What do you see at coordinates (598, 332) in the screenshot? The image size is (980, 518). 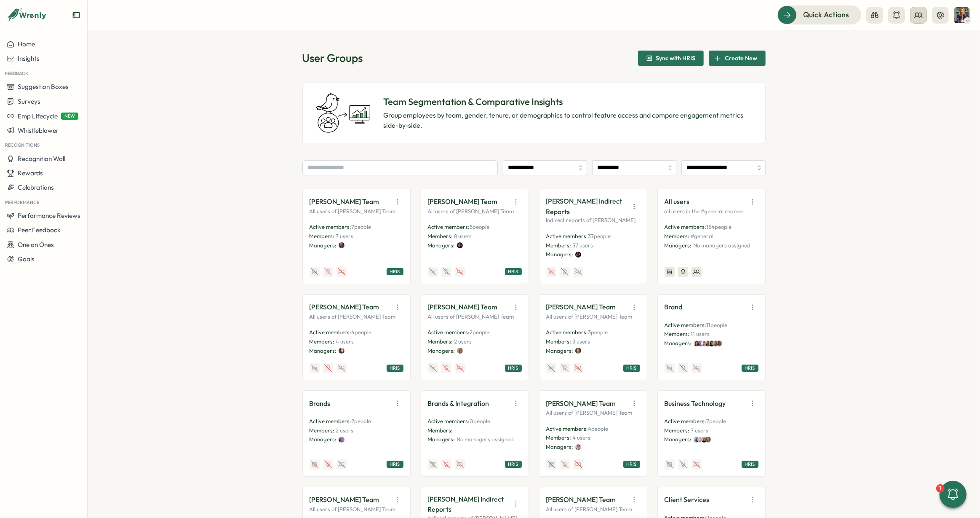 I see `span: 3 people` at bounding box center [598, 332].